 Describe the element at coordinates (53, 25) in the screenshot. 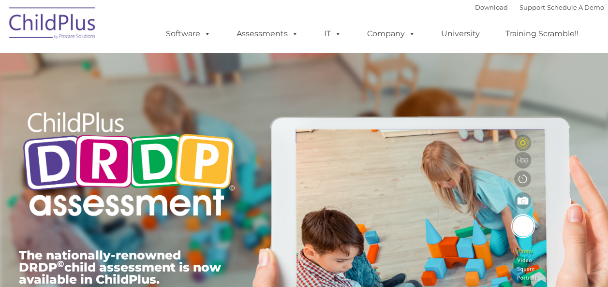

I see `img: ChildPlus by Procare Solutions` at that location.